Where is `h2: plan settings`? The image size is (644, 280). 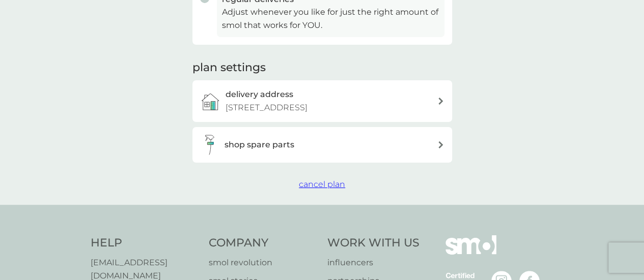
h2: plan settings is located at coordinates (229, 68).